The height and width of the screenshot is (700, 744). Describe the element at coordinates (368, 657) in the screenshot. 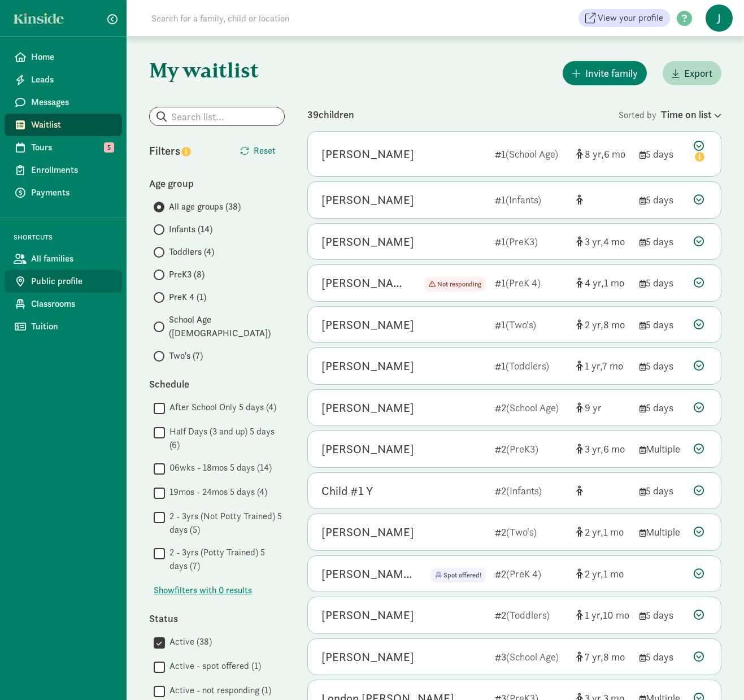

I see `div: Ayden Miller` at that location.